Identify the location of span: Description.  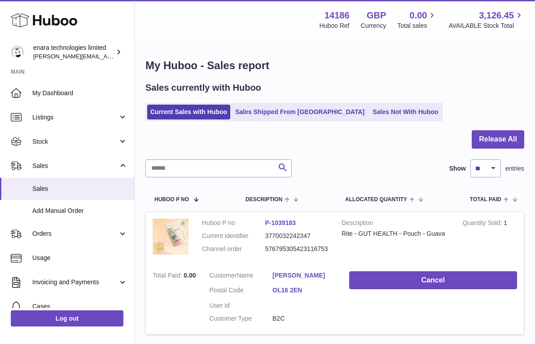
(264, 199).